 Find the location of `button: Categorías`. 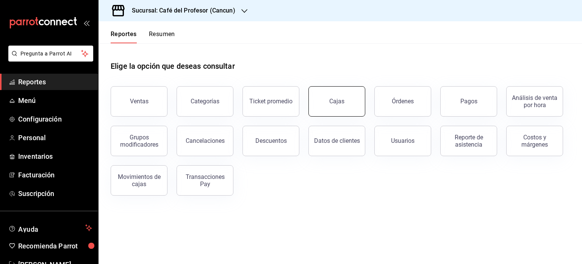

button: Categorías is located at coordinates (205, 101).